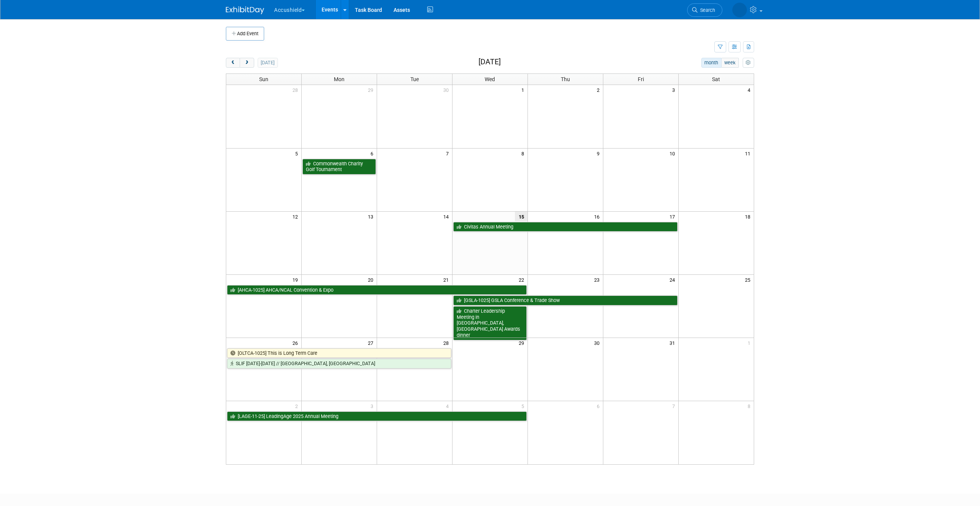  I want to click on a: Commonwealth Charity Golf Tournament, so click(339, 166).